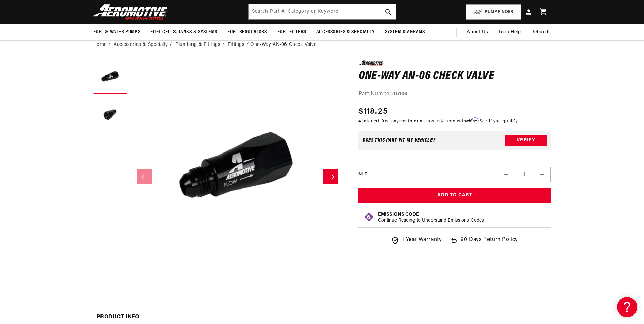 The width and height of the screenshot is (644, 324). Describe the element at coordinates (431, 221) in the screenshot. I see `p: Continue Reading to Understand Emissions Codes` at that location.